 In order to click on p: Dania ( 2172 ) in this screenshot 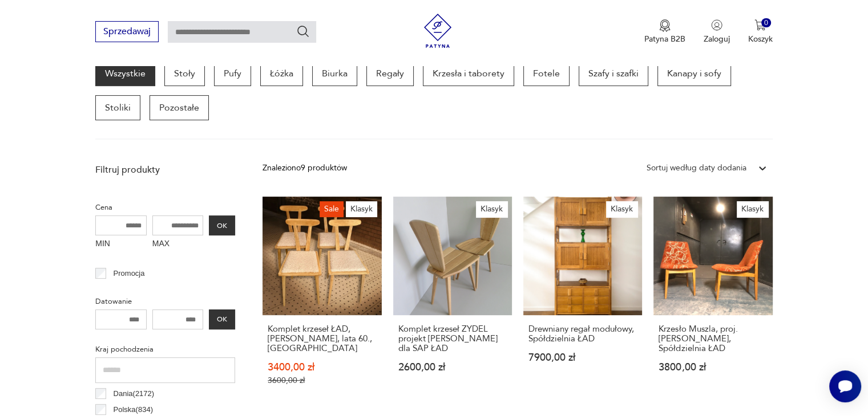, I will do `click(134, 394)`.